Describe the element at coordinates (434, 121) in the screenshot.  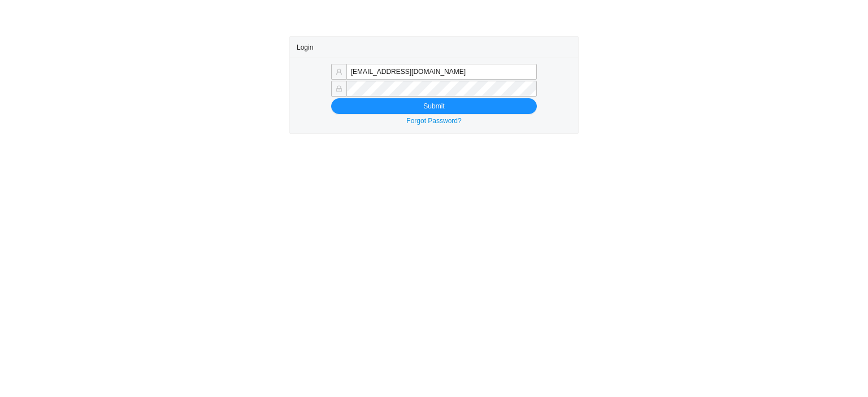
I see `a: Forgot Password?` at that location.